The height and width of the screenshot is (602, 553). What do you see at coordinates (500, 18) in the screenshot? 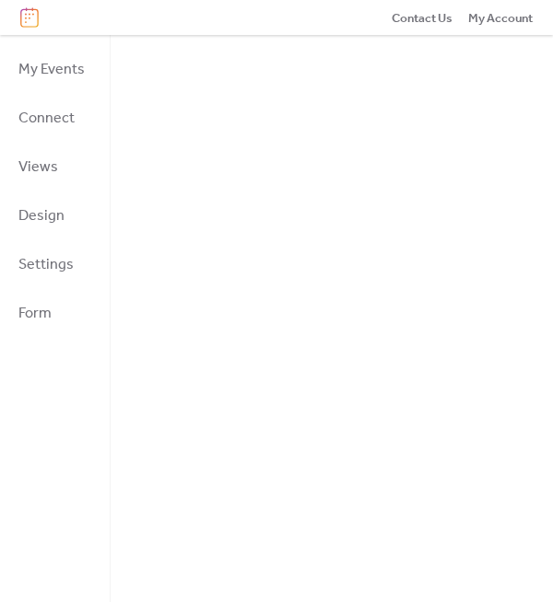
I see `a: My Account` at bounding box center [500, 18].